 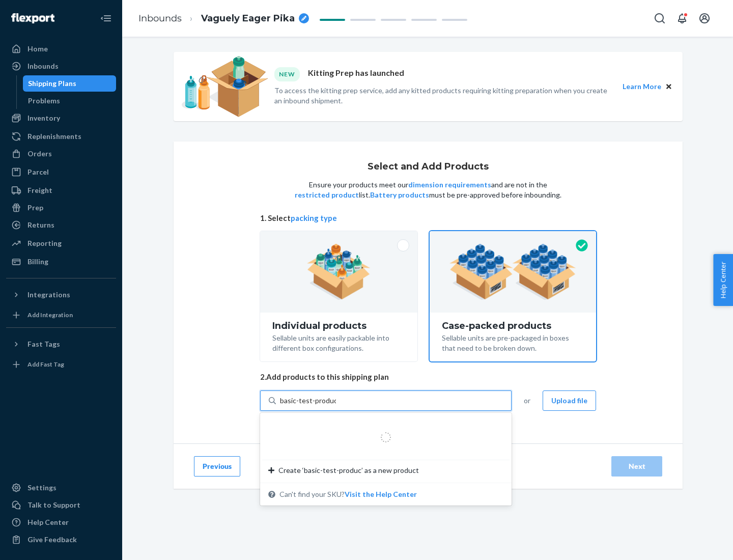 I want to click on a: Orders, so click(x=61, y=154).